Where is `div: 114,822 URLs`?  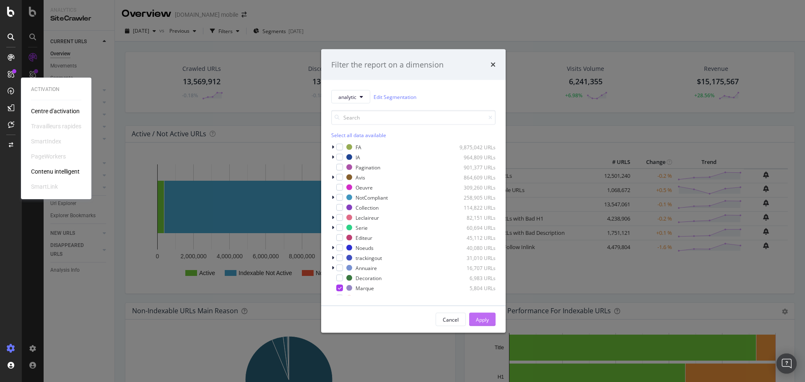
div: 114,822 URLs is located at coordinates (453, 207).